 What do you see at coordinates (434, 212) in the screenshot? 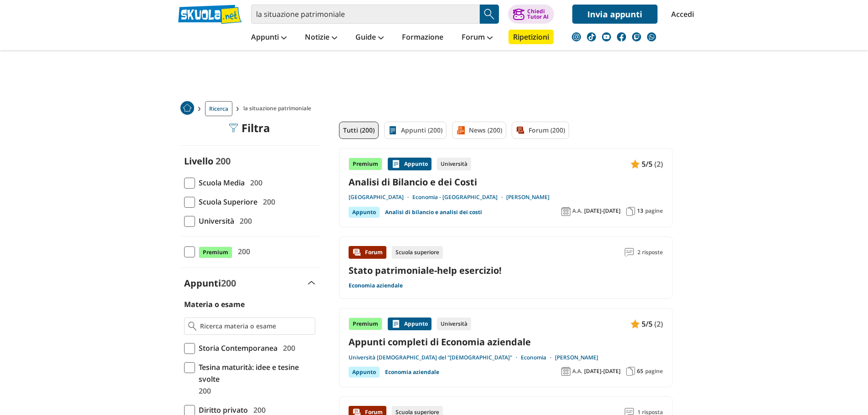
I see `a: Analisi di bilancio e analisi dei costi` at bounding box center [434, 212].